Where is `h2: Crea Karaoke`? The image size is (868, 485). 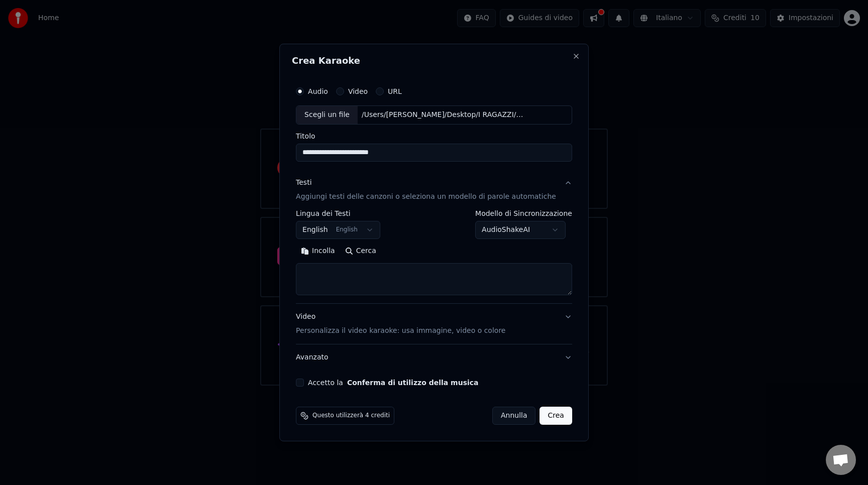
h2: Crea Karaoke is located at coordinates (434, 61).